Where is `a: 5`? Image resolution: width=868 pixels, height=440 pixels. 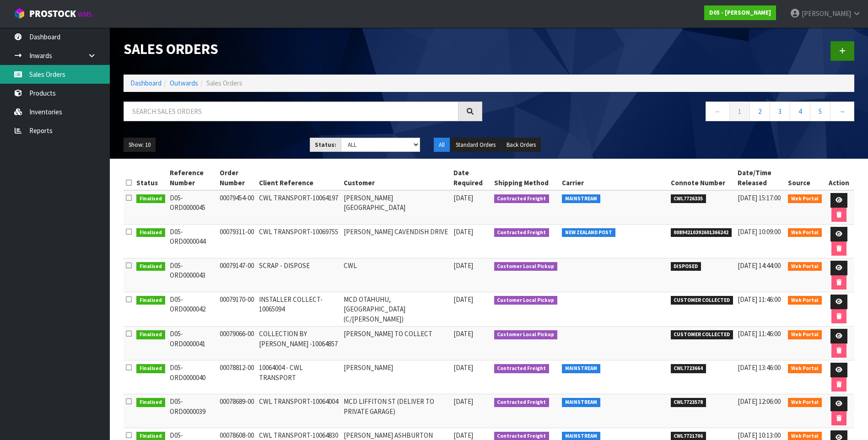 a: 5 is located at coordinates (820, 111).